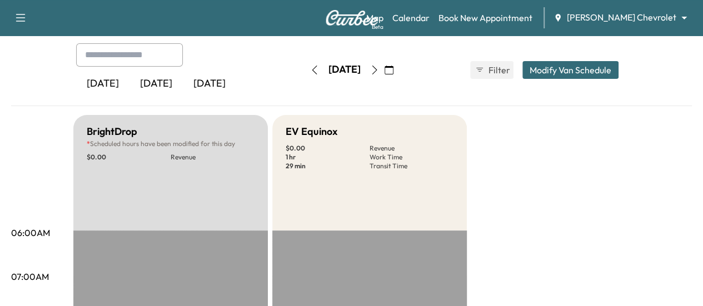 The width and height of the screenshot is (703, 306). I want to click on span: Filter, so click(499, 70).